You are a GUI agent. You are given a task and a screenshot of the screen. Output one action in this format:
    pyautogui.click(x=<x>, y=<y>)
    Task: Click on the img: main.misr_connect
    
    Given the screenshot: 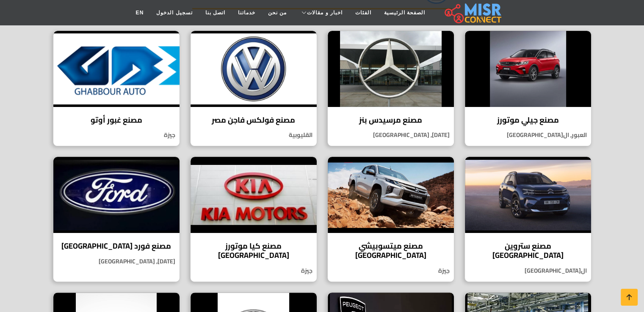 What is the action you would take?
    pyautogui.click(x=473, y=13)
    